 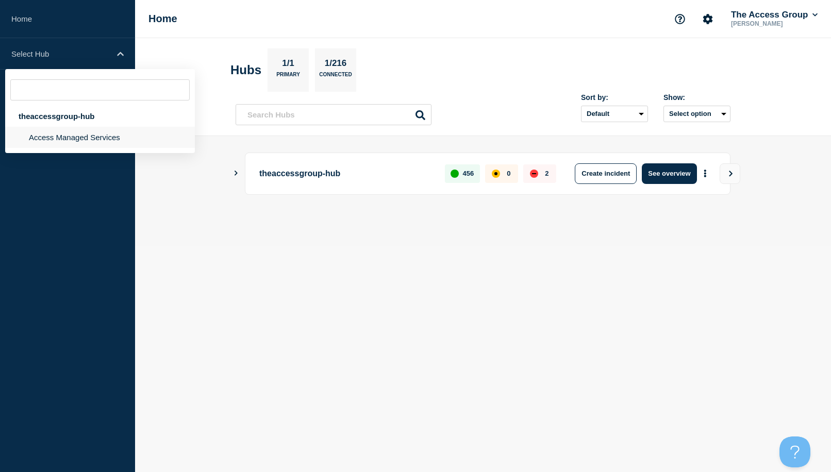 What do you see at coordinates (508, 173) in the screenshot?
I see `p: 0` at bounding box center [508, 173].